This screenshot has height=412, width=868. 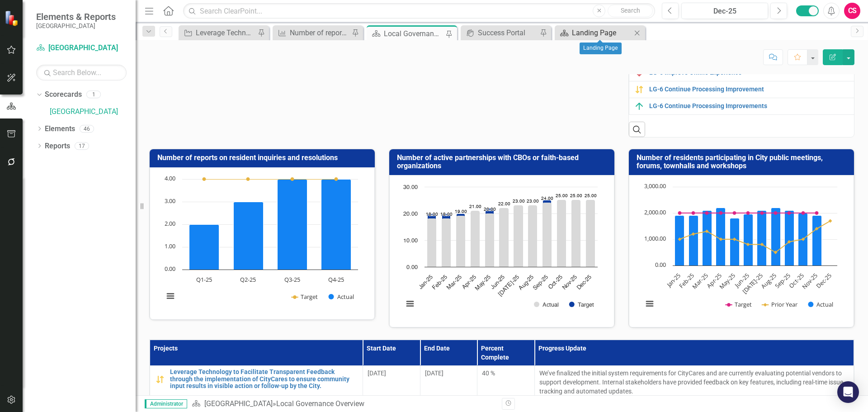 I want to click on p: We’ve finalized the initial system requirements for CityCares and are currently evaluating potent..., so click(x=694, y=383).